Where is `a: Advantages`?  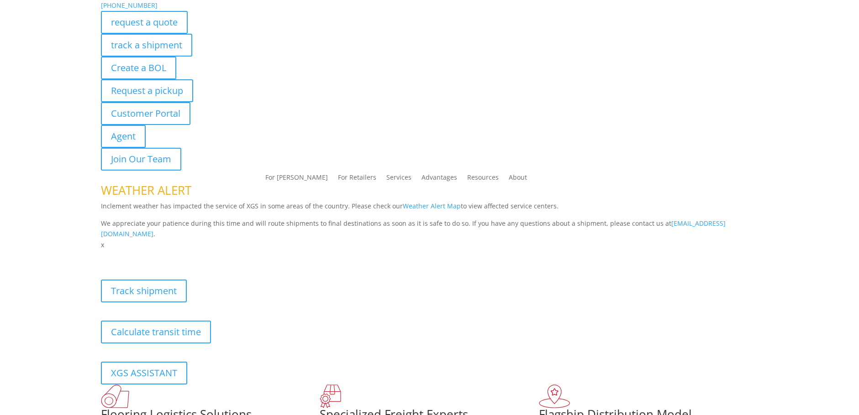
a: Advantages is located at coordinates (439, 179).